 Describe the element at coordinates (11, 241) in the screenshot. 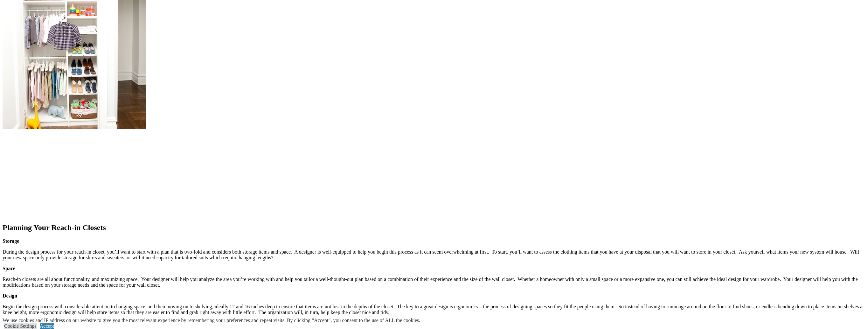

I see `strong: Storage` at that location.